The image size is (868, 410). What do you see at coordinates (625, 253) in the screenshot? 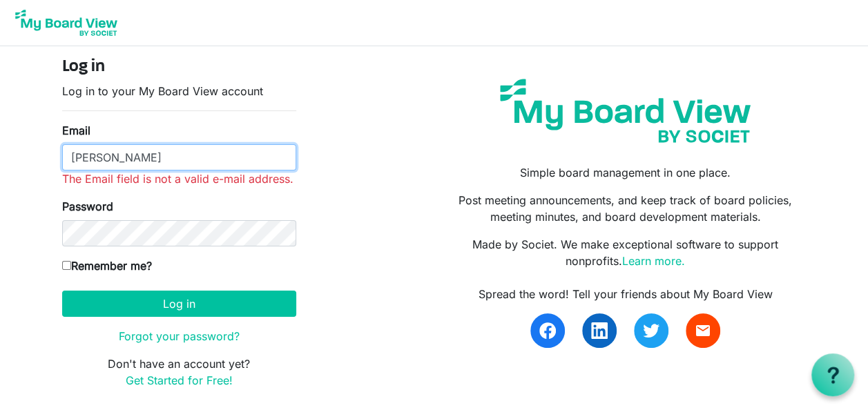
I see `p: Made by Societ. We make exceptional software to support nonprofits.` at bounding box center [625, 253].